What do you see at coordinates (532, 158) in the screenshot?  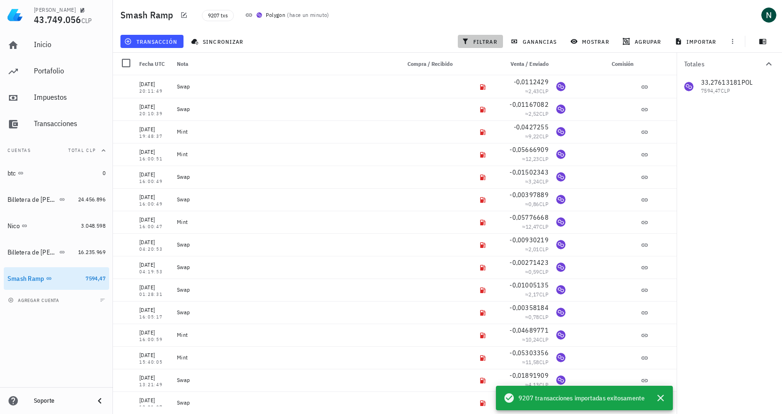 I see `span: 12,23` at bounding box center [532, 158].